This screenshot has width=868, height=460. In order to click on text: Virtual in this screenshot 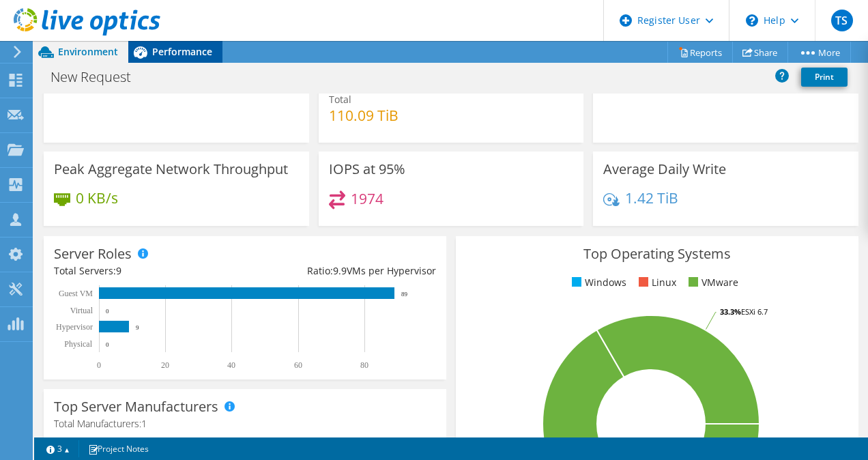, I will do `click(82, 310)`.